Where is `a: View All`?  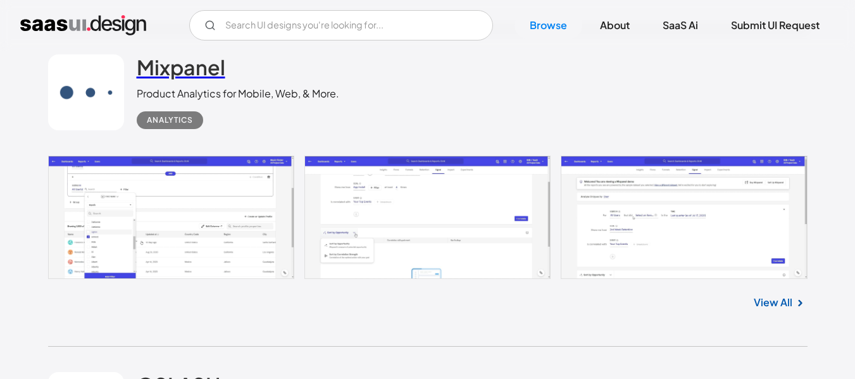
a: View All is located at coordinates (772, 302).